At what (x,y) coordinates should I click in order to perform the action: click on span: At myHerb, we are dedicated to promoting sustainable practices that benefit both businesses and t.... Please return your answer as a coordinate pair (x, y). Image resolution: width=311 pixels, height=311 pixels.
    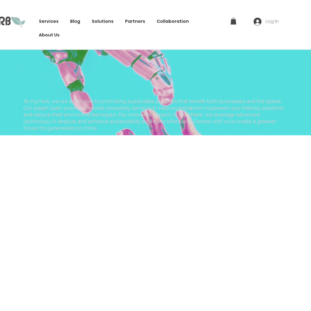
    Looking at the image, I should click on (153, 115).